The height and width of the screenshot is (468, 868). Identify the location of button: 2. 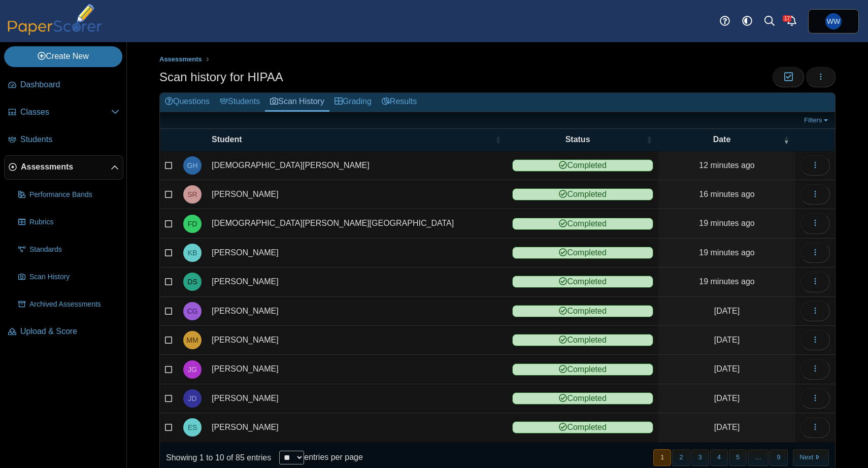
(681, 457).